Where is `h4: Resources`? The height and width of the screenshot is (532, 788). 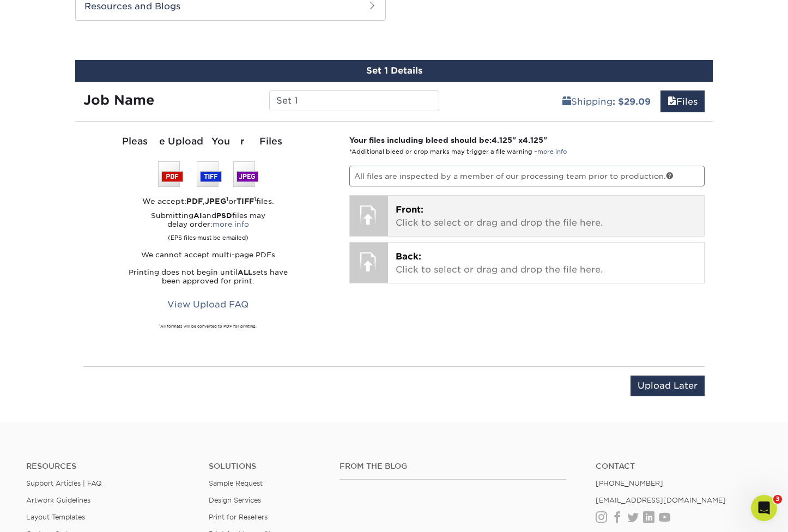
h4: Resources is located at coordinates (109, 466).